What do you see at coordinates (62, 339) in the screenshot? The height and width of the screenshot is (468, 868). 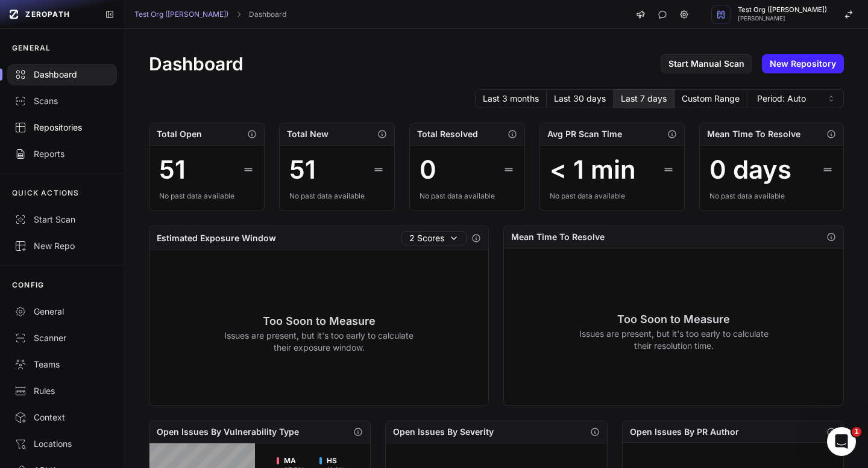 I see `div: Scanner` at bounding box center [62, 339].